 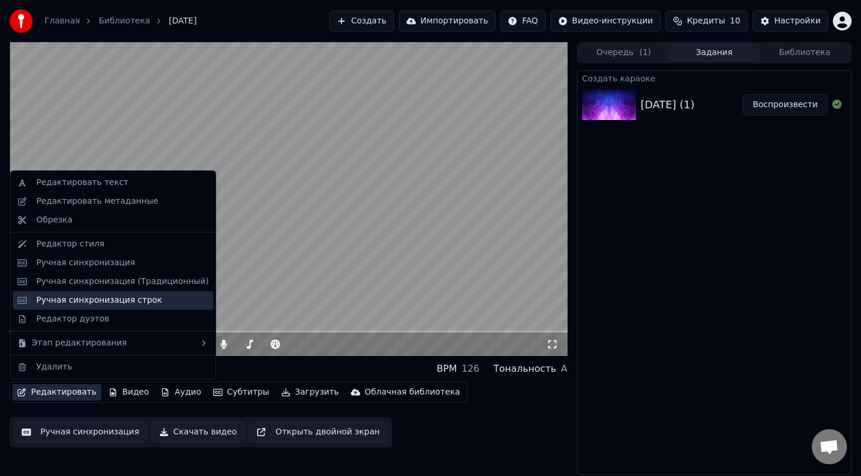 What do you see at coordinates (706, 21) in the screenshot?
I see `button: Кредиты10` at bounding box center [706, 21].